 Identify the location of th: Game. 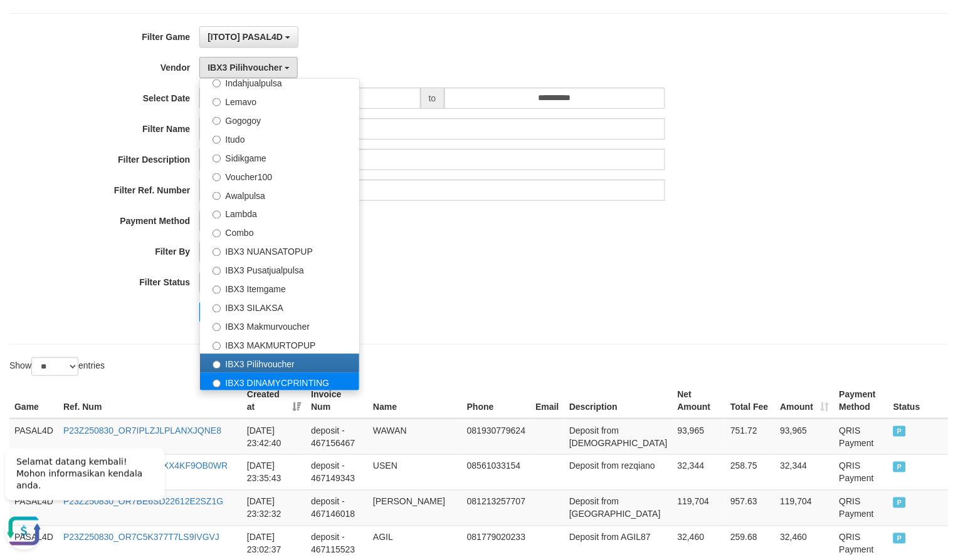
(34, 401).